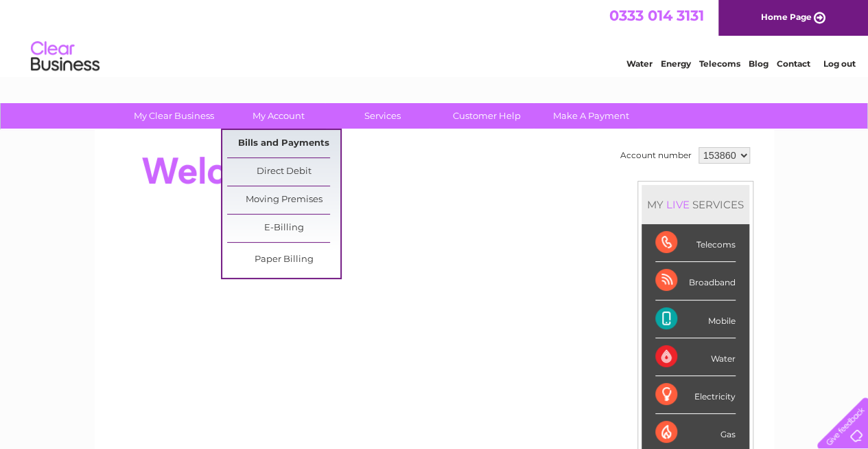  What do you see at coordinates (695, 204) in the screenshot?
I see `div: MY SERVICES` at bounding box center [695, 204].